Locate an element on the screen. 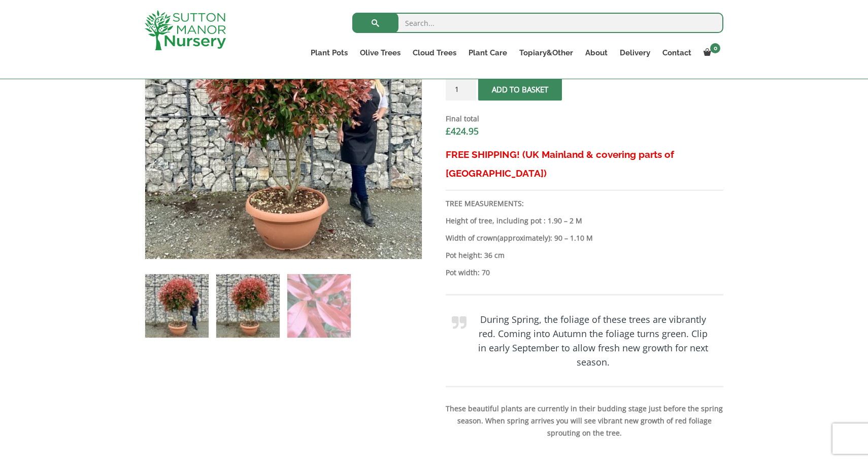  b: Height of tree, including pot : 1.90 – 2 M is located at coordinates (514, 220).